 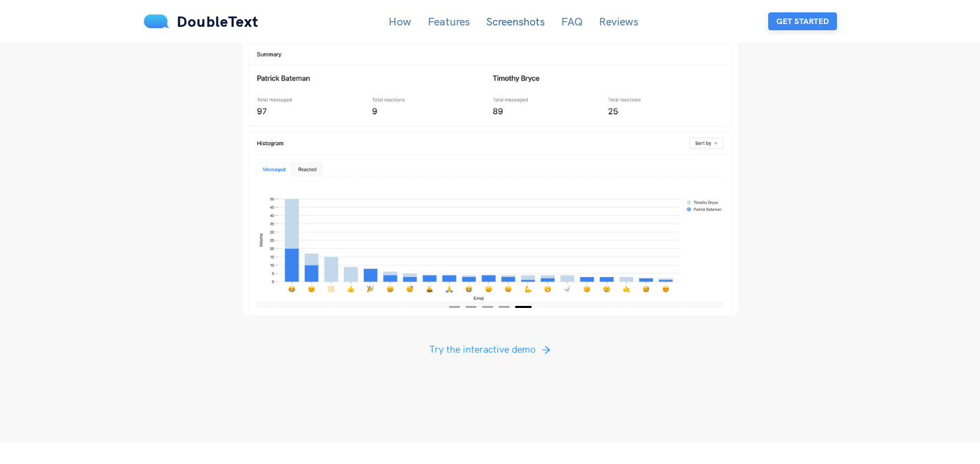 I want to click on span: DoubleText, so click(x=218, y=21).